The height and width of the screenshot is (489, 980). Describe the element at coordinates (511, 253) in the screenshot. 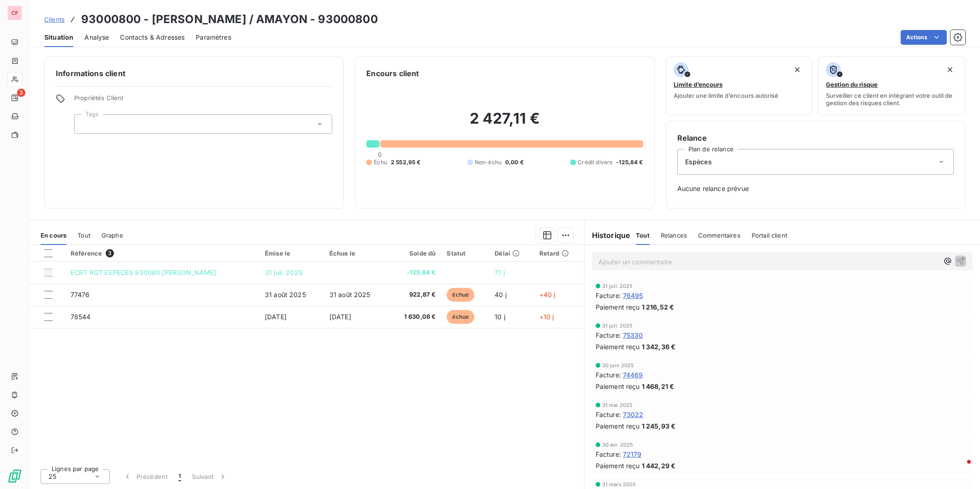

I see `div: Délai` at that location.